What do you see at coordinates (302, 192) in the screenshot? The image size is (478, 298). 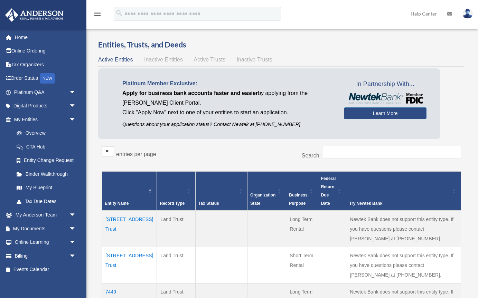 I see `th: Business Purpose: Activate to sort` at bounding box center [302, 192].